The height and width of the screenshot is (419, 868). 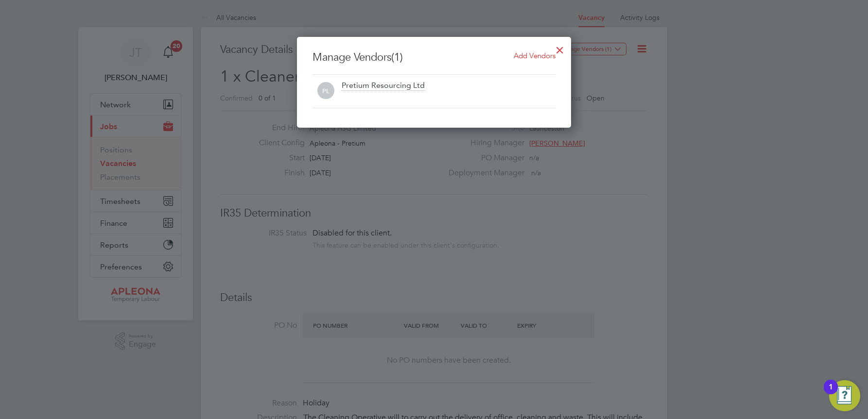 I want to click on span: PL, so click(x=326, y=90).